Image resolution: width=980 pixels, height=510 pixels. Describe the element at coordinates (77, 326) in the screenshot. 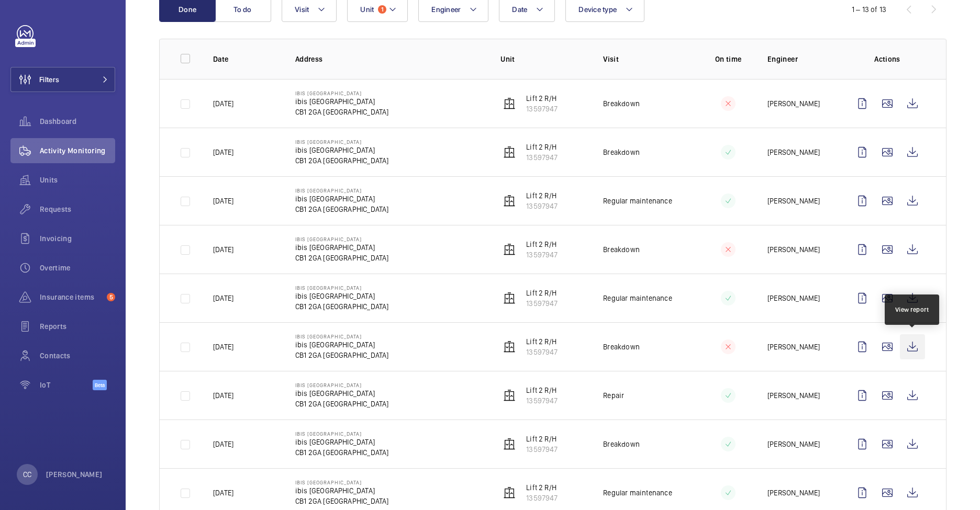

I see `span: Reports` at that location.